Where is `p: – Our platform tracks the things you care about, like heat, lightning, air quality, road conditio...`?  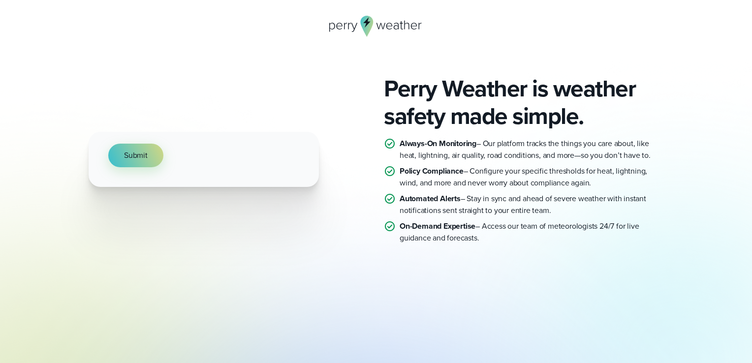
p: – Our platform tracks the things you care about, like heat, lightning, air quality, road conditio... is located at coordinates (531, 150).